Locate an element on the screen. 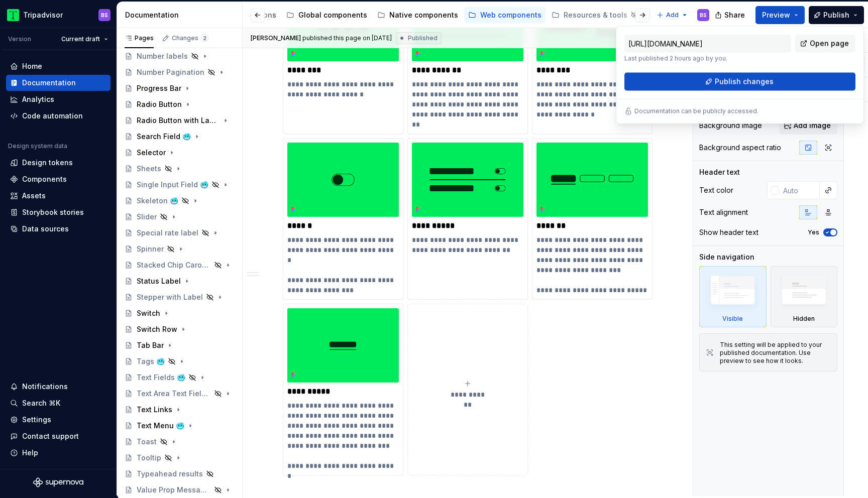  a: Radio Button with Label is located at coordinates (180, 121).